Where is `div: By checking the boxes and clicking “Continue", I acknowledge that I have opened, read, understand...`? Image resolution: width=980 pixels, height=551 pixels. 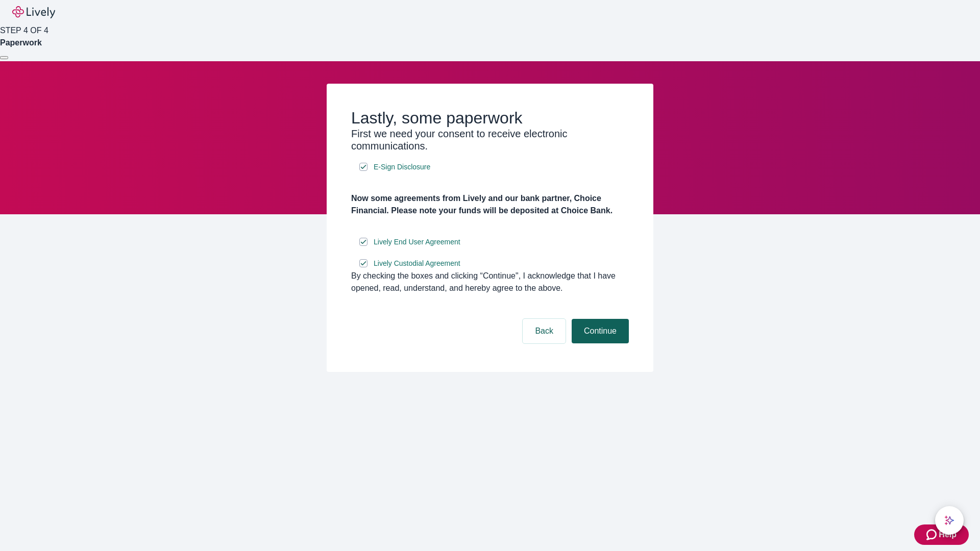
div: By checking the boxes and clicking “Continue", I acknowledge that I have opened, read, understand... is located at coordinates (490, 282).